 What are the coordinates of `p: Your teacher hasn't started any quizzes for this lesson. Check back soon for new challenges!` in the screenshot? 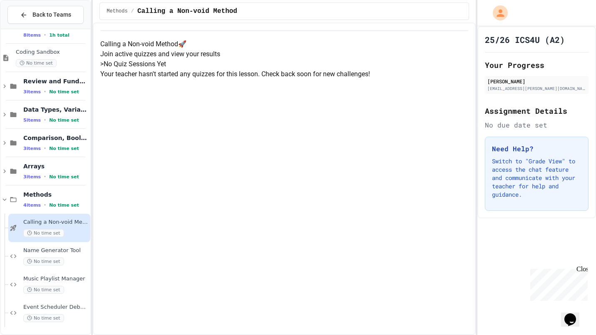 It's located at (284, 74).